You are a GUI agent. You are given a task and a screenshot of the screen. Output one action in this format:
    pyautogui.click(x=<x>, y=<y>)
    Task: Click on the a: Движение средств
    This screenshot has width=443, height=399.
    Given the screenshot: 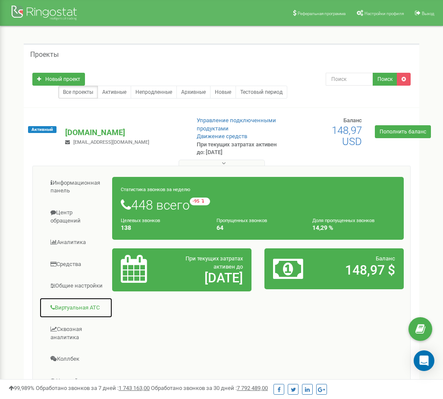 What is the action you would take?
    pyautogui.click(x=221, y=136)
    